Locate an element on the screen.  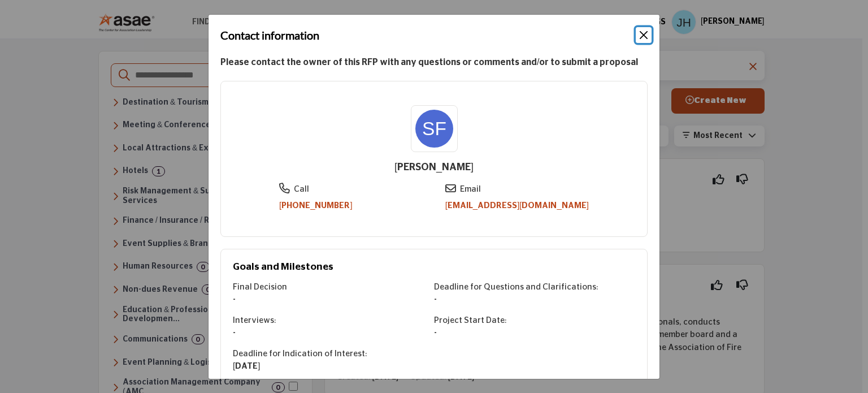
div: Deadline for Questions and Clarifications: is located at coordinates (535, 287).